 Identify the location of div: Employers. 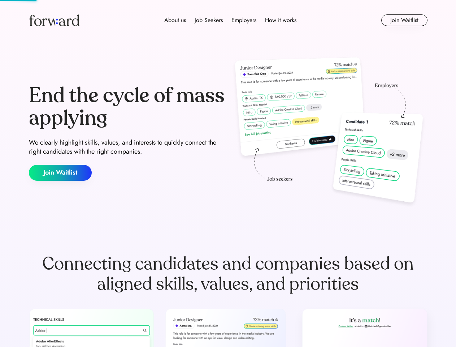
(244, 20).